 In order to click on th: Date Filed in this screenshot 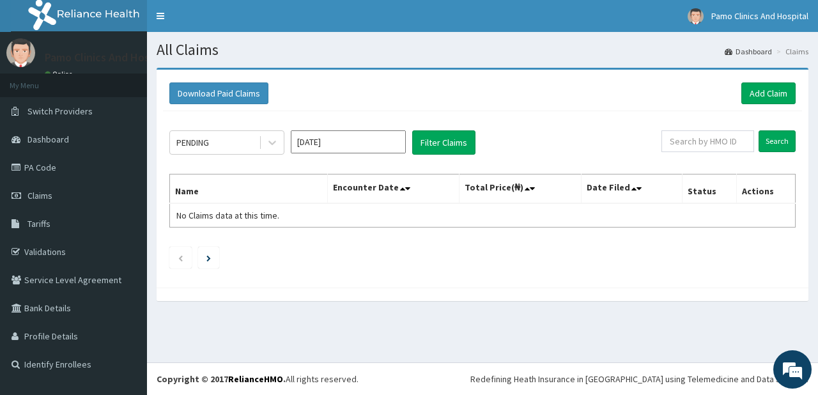, I will do `click(631, 189)`.